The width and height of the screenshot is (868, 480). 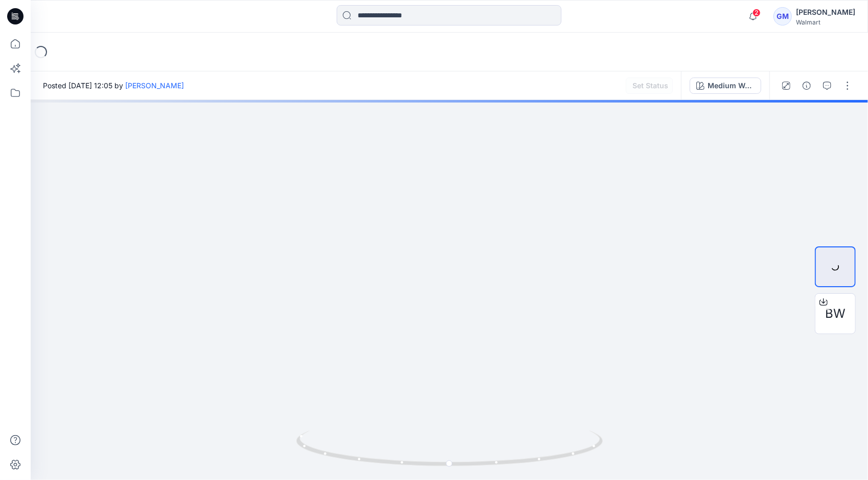 I want to click on button: Details, so click(x=806, y=86).